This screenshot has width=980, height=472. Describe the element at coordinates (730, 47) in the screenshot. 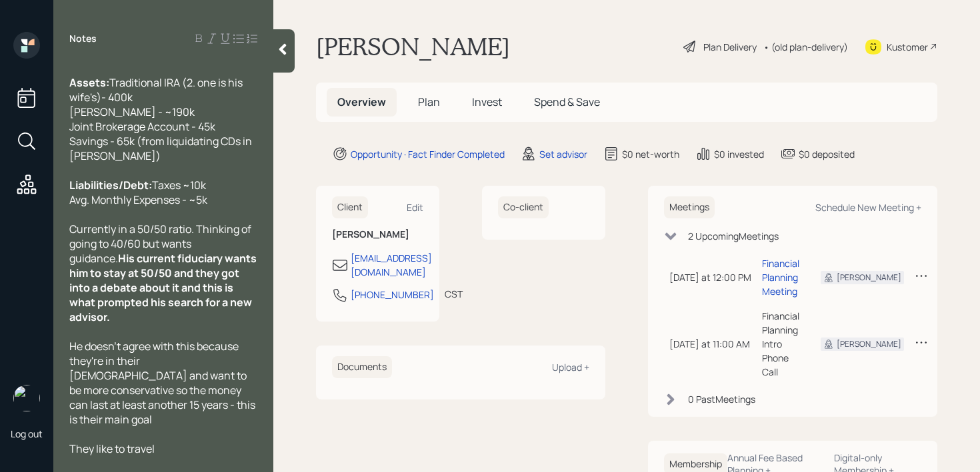

I see `div: Plan Delivery` at that location.